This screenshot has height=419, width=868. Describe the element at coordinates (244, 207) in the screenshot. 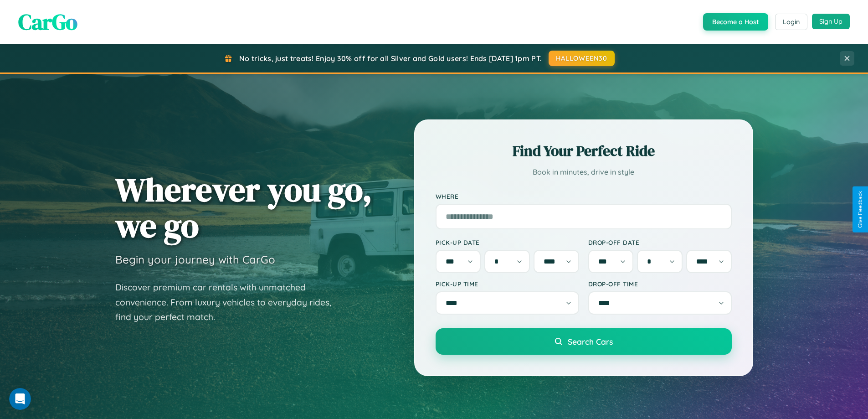

I see `h1: Wherever you go, we go` at that location.